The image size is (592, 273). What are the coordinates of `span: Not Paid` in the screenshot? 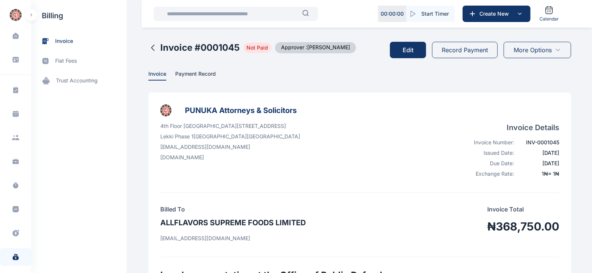 It's located at (257, 48).